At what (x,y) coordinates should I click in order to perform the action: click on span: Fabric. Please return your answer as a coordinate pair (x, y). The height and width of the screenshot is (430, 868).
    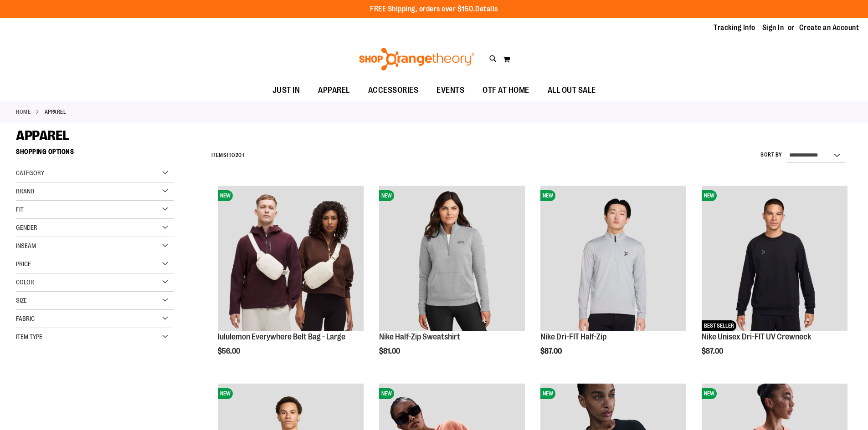
    Looking at the image, I should click on (25, 319).